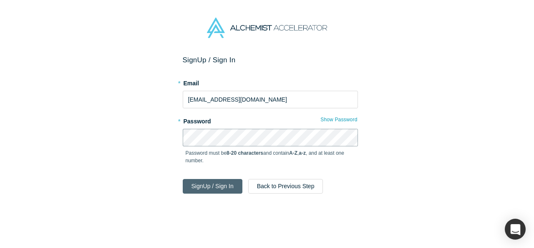 This screenshot has height=248, width=534. I want to click on strong: 8-20 characters, so click(245, 153).